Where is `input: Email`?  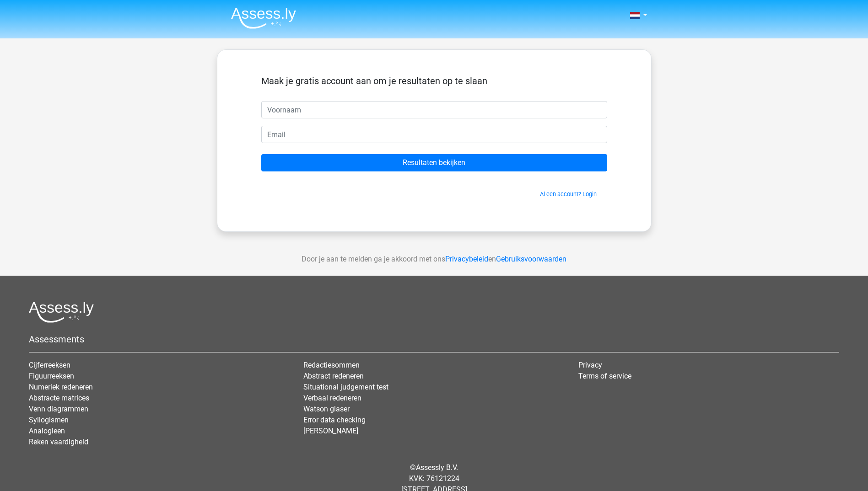 input: Email is located at coordinates (434, 134).